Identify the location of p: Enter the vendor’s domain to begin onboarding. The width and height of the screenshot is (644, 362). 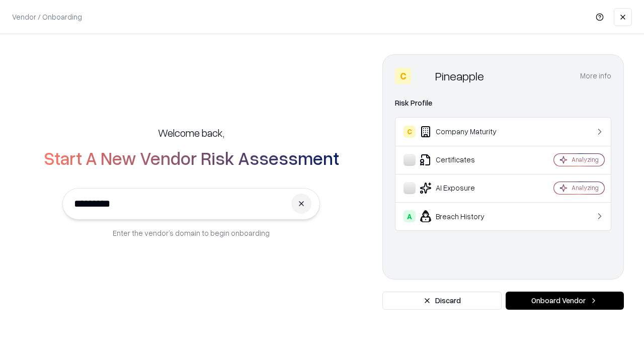
(191, 233).